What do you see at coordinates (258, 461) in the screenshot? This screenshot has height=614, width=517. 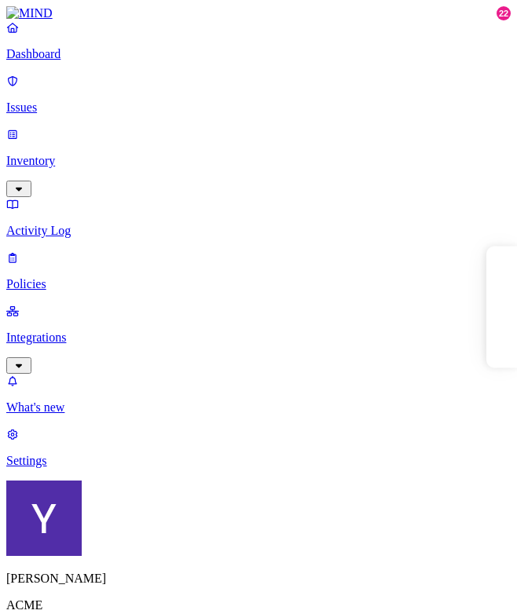 I see `p: Settings` at bounding box center [258, 461].